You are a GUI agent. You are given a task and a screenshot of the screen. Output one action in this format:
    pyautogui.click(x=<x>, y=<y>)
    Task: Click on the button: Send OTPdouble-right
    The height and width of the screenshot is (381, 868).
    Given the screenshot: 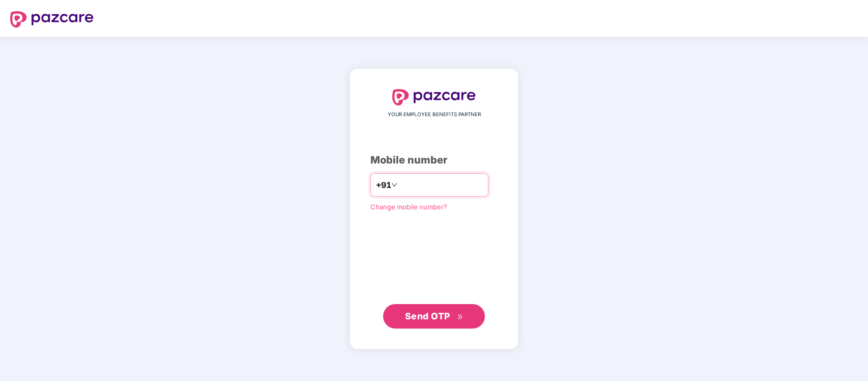 What is the action you would take?
    pyautogui.click(x=434, y=316)
    